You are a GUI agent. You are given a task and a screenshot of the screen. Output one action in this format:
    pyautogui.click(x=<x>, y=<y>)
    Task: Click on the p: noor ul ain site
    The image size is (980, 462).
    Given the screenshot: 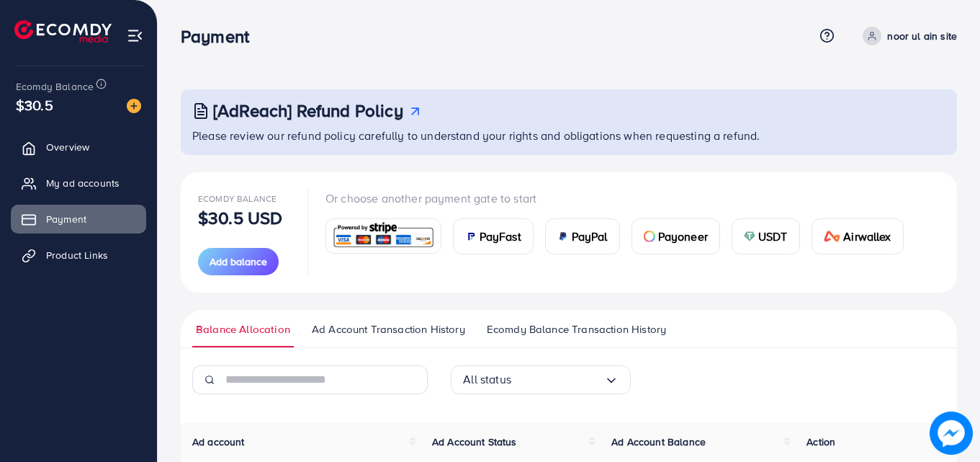 What is the action you would take?
    pyautogui.click(x=921, y=36)
    